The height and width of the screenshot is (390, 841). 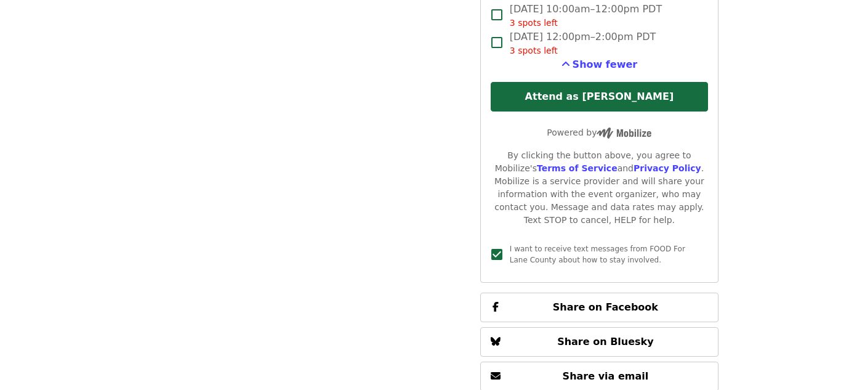 I want to click on button: See more timeslots, so click(x=600, y=65).